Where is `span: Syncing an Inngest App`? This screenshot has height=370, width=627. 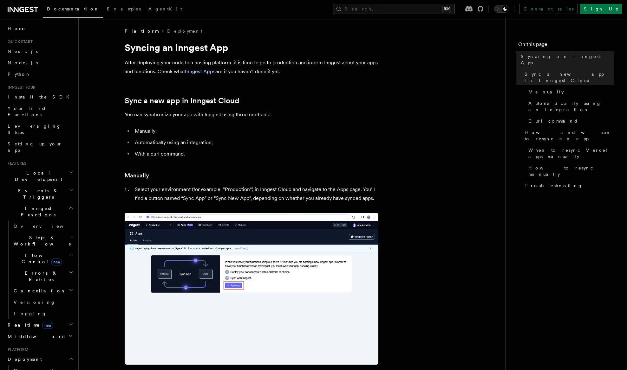 span: Syncing an Inngest App is located at coordinates (567, 60).